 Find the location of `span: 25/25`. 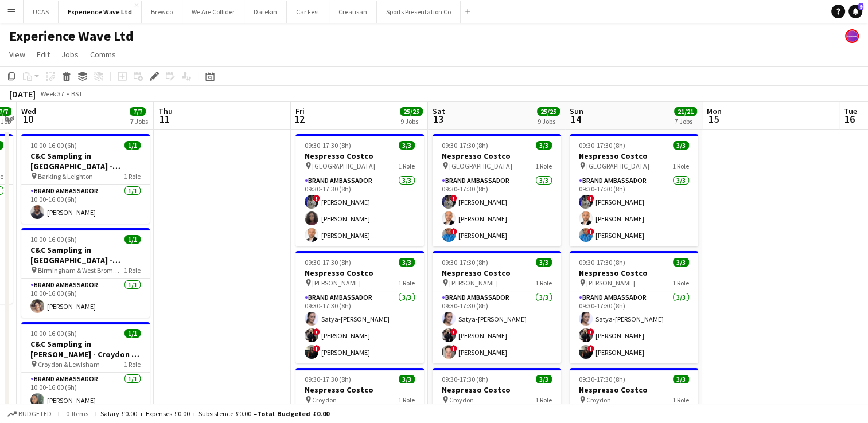

span: 25/25 is located at coordinates (412, 111).